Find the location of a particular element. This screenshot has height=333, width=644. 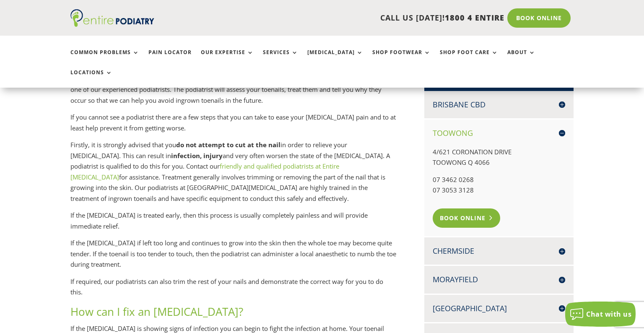

a: Locations is located at coordinates (91, 78).